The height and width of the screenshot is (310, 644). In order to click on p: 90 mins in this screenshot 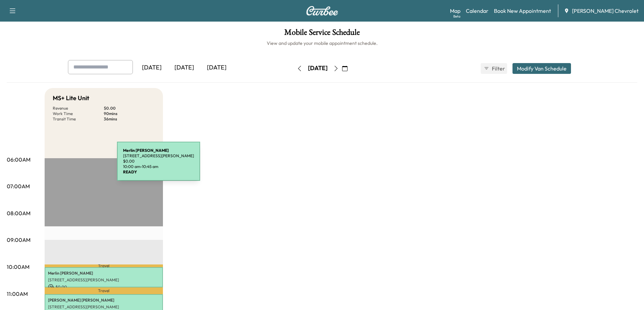, I will do `click(129, 114)`.